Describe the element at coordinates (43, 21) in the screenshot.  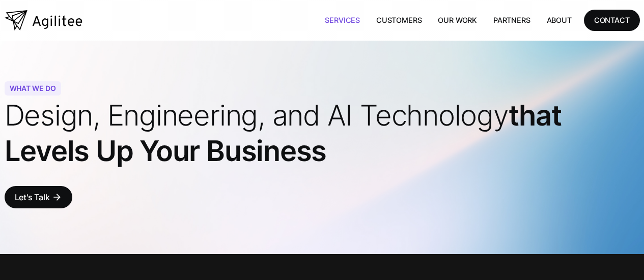
I see `a: home` at that location.